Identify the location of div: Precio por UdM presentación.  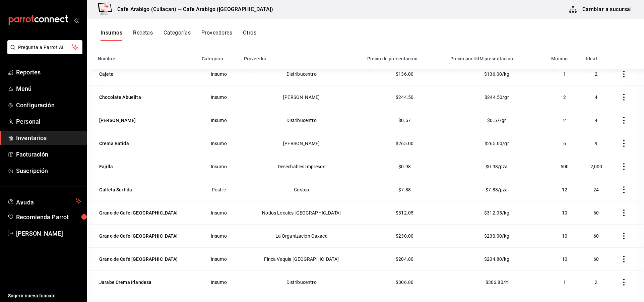
(482, 59).